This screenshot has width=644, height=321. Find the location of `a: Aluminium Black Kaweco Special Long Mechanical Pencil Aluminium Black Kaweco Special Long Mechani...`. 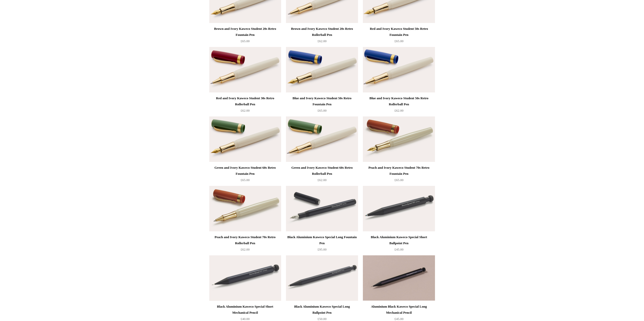

a: Aluminium Black Kaweco Special Long Mechanical Pencil Aluminium Black Kaweco Special Long Mechani... is located at coordinates (399, 278).